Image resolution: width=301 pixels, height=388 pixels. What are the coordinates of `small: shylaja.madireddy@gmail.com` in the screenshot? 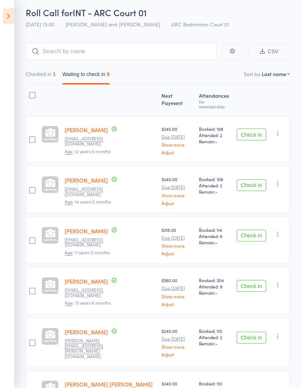 It's located at (89, 349).